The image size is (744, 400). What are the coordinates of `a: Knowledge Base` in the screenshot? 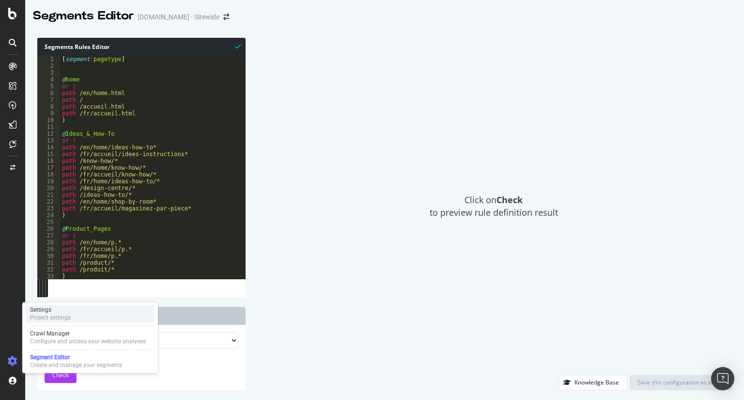 It's located at (593, 382).